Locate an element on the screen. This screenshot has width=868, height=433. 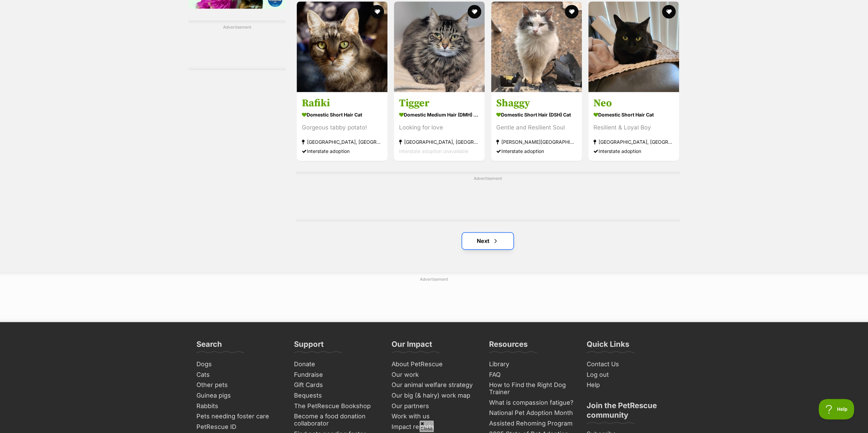
a: Our work is located at coordinates (434, 374).